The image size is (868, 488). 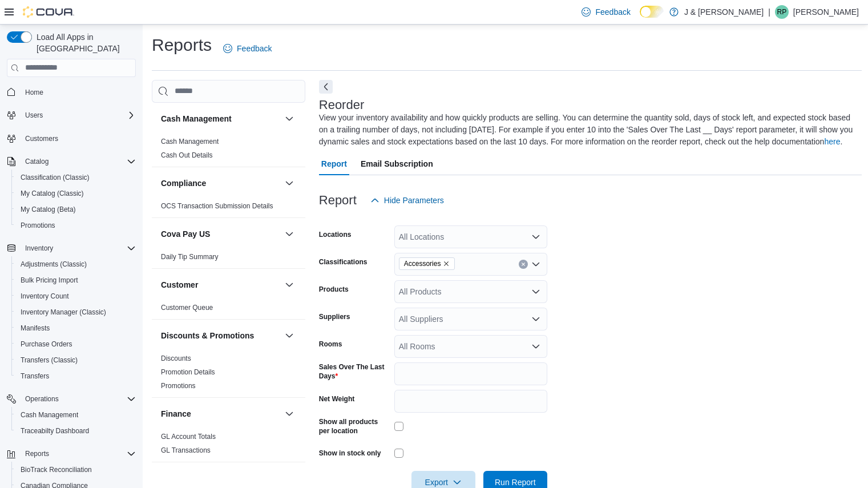 What do you see at coordinates (414, 200) in the screenshot?
I see `span: Hide Parameters` at bounding box center [414, 200].